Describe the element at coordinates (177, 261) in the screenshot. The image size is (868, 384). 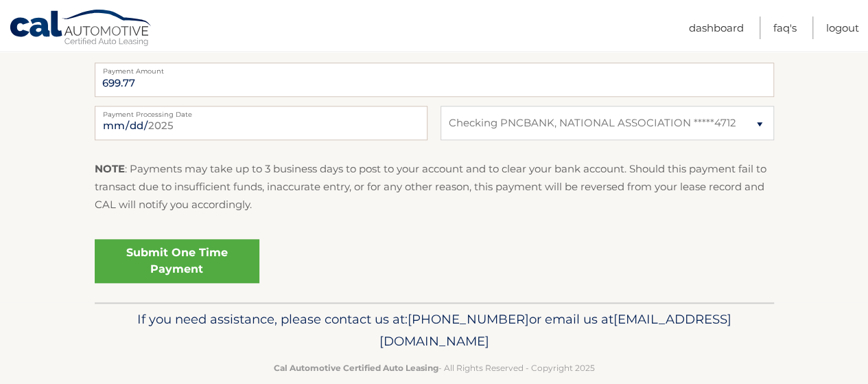
I see `a: Submit One Time Payment` at that location.